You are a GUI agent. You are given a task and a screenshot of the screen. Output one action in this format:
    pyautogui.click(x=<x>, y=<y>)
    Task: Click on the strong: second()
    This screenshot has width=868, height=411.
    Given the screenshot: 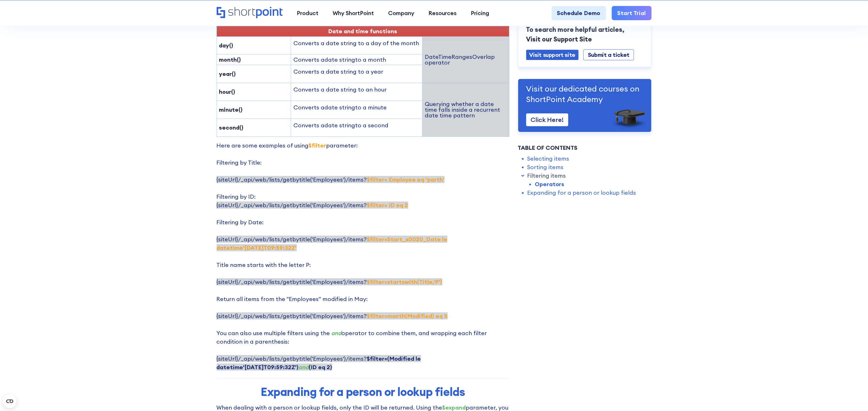 What is the action you would take?
    pyautogui.click(x=231, y=127)
    